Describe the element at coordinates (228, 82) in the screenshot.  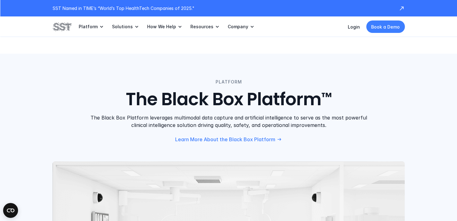
I see `p: PLATFORM` at that location.